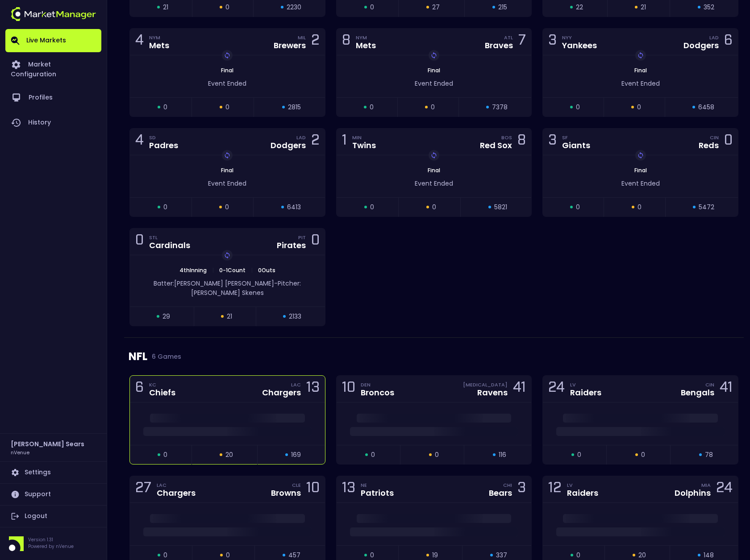  What do you see at coordinates (53, 472) in the screenshot?
I see `a: Settings` at bounding box center [53, 472].